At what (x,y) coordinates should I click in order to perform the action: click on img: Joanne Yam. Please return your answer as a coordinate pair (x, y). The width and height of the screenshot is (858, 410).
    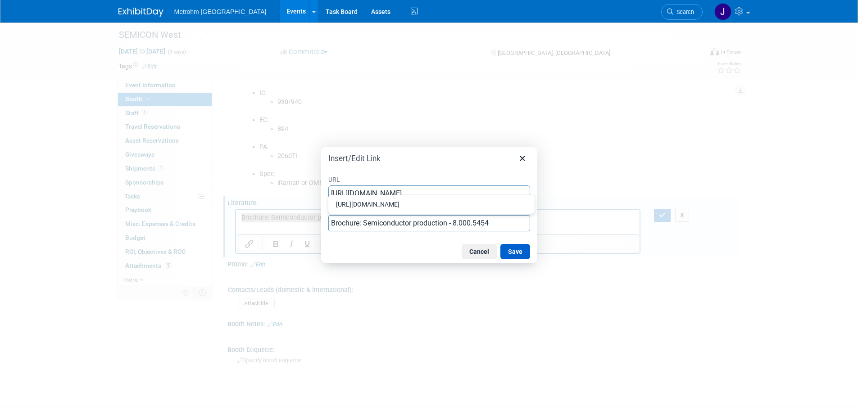
    Looking at the image, I should click on (723, 12).